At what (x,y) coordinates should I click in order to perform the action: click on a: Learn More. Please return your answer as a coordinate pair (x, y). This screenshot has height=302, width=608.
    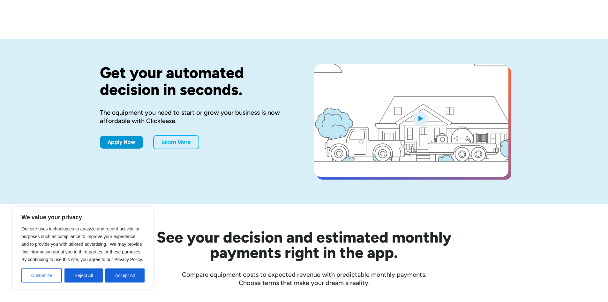
    Looking at the image, I should click on (176, 142).